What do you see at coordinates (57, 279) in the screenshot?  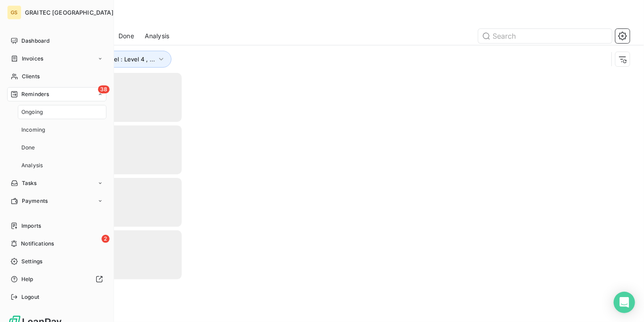 I see `a: Help` at bounding box center [57, 279].